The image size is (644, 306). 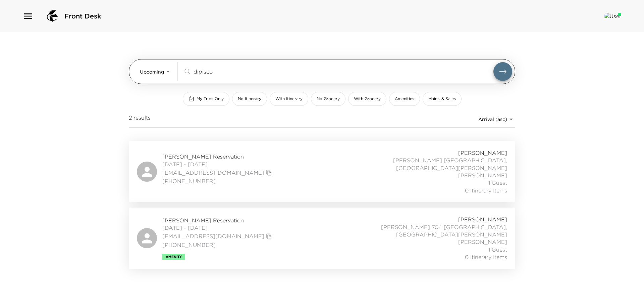 I want to click on span: My Trips Only, so click(x=210, y=99).